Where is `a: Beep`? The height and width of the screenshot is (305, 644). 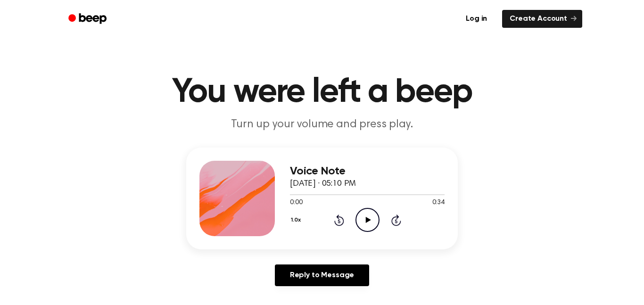
a: Beep is located at coordinates (89, 19).